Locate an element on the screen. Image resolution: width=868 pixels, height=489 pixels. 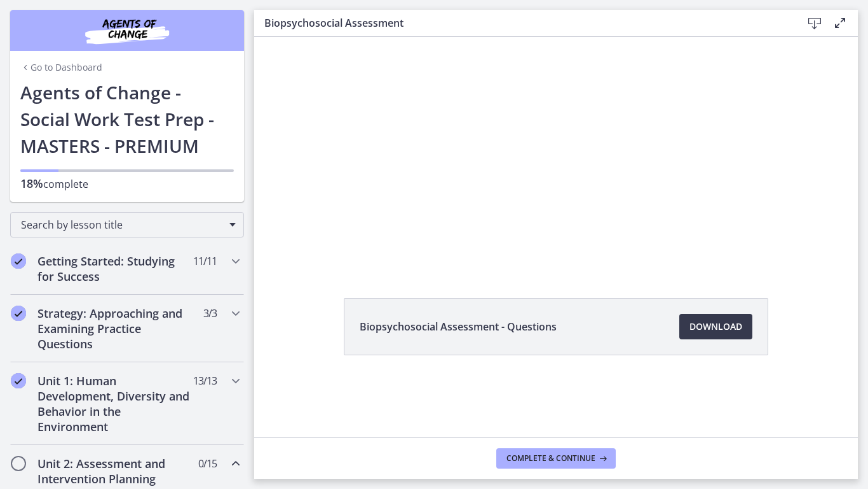
span: Search by lesson title is located at coordinates (122, 224).